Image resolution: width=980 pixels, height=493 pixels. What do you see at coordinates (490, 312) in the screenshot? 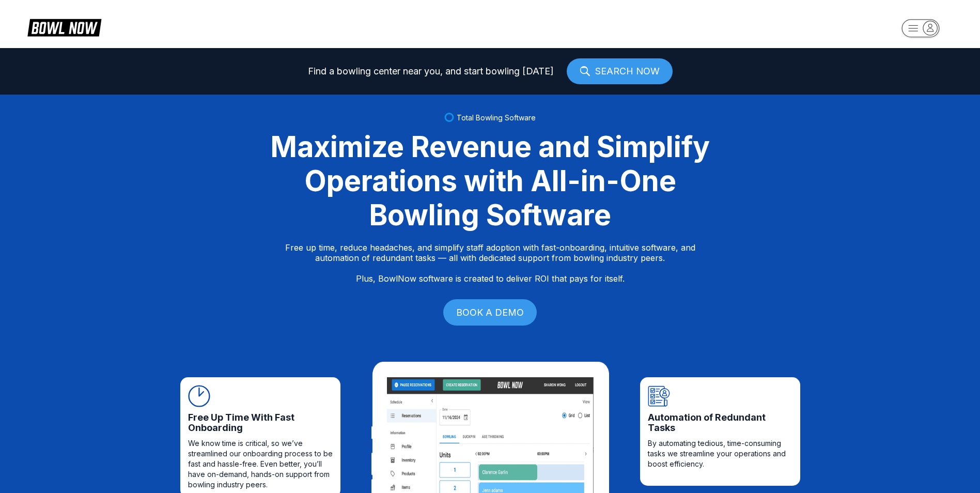
I see `a: BOOK A DEMO` at bounding box center [490, 312].